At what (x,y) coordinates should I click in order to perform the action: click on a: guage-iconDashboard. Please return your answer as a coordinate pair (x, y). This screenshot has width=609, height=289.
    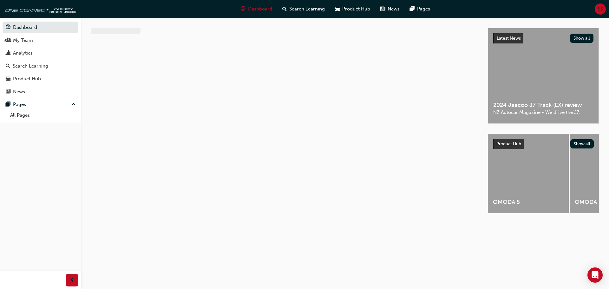
    Looking at the image, I should click on (256, 9).